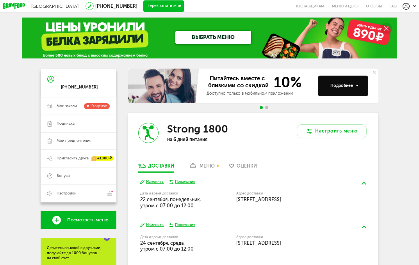 This screenshot has width=419, height=265. What do you see at coordinates (78, 141) in the screenshot?
I see `a: Мои предпочтения` at bounding box center [78, 141].